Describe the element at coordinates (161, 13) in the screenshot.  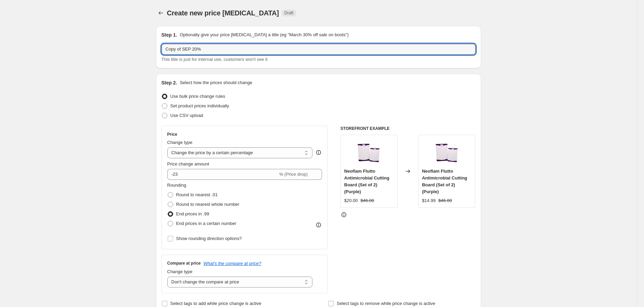
I see `button: Price change jobs` at that location.